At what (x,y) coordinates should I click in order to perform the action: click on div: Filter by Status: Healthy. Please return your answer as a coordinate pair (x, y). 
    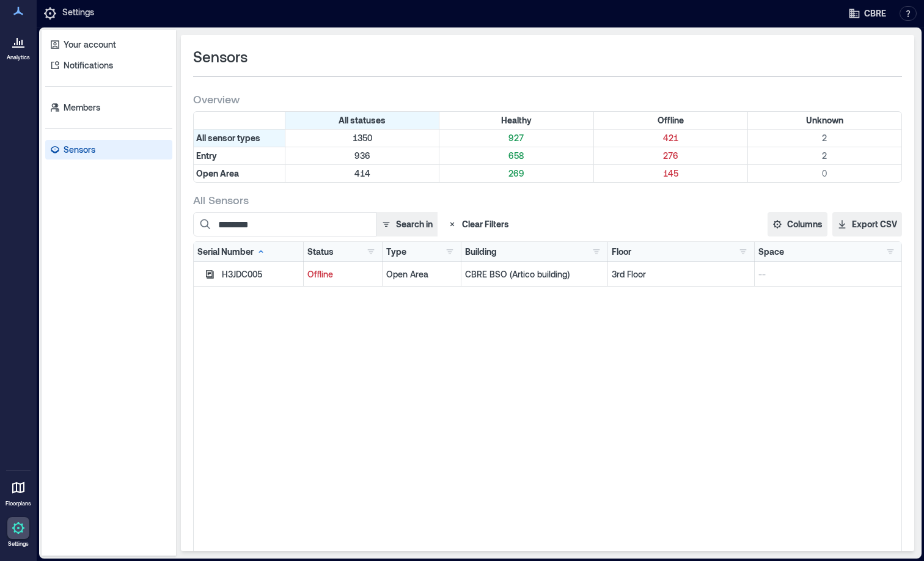
    Looking at the image, I should click on (517, 120).